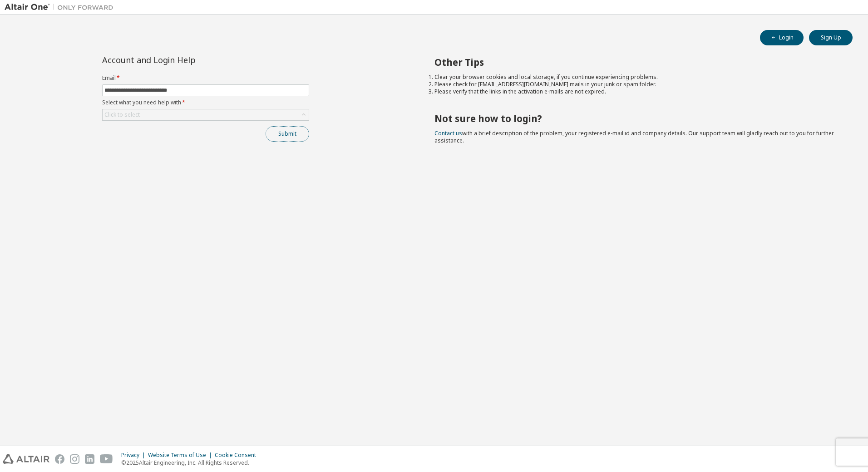 Image resolution: width=868 pixels, height=472 pixels. Describe the element at coordinates (634, 136) in the screenshot. I see `span: with a brief description of the problem, your registered e-mail id and company details. Our suppo...` at that location.